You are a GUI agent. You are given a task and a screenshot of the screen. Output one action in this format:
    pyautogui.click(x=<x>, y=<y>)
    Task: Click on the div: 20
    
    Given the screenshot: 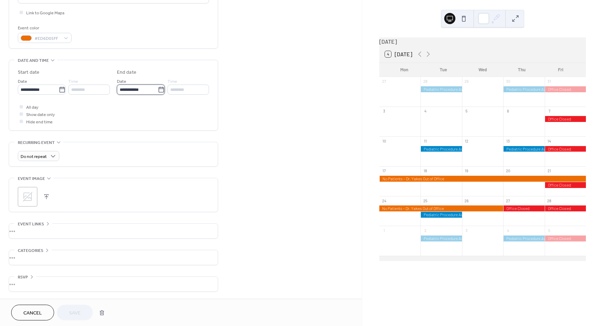 What is the action you would take?
    pyautogui.click(x=508, y=171)
    